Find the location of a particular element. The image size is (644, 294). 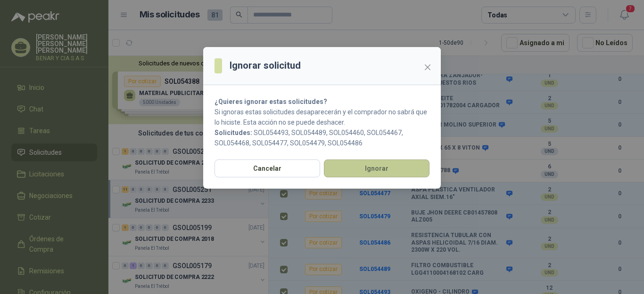

strong: ¿Quieres ignorar estas solicitudes? is located at coordinates (271, 101).